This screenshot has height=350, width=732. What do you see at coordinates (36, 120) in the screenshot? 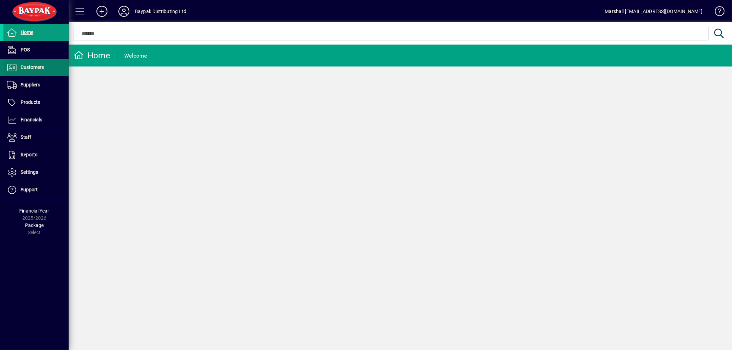
I see `a: Financials` at bounding box center [36, 120].